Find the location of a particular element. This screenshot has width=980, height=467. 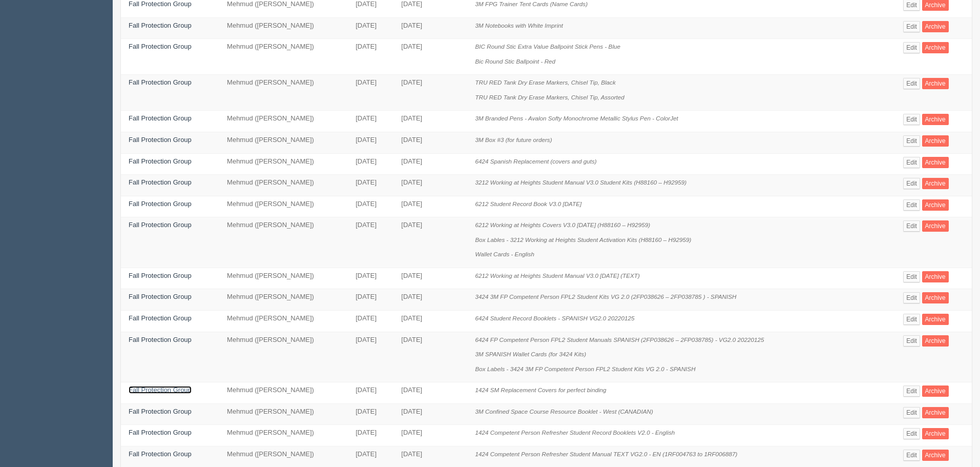

i: TRU RED Tank Dry Erase Markers, Chisel Tip, Assorted is located at coordinates (550, 97).